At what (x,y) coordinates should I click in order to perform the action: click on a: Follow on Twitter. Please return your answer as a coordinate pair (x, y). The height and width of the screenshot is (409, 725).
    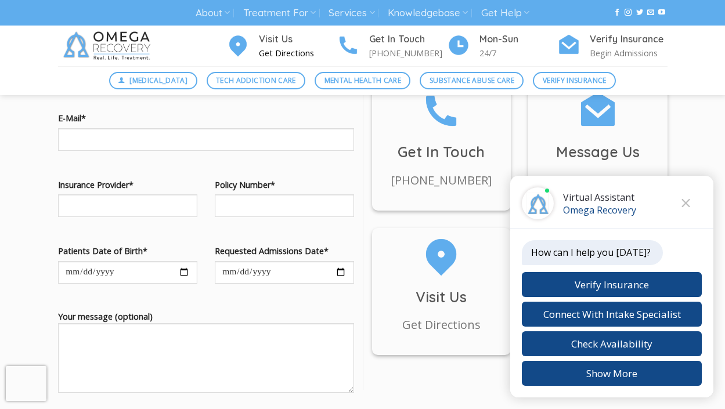
    Looking at the image, I should click on (640, 13).